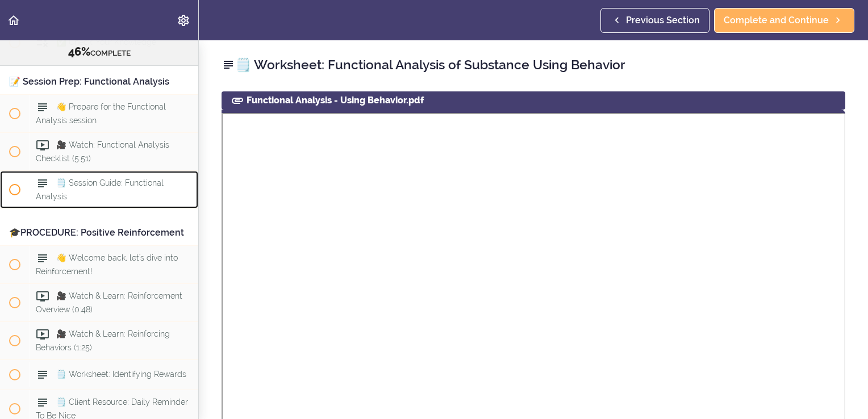 This screenshot has height=419, width=868. Describe the element at coordinates (776, 20) in the screenshot. I see `span: Complete and Continue` at that location.